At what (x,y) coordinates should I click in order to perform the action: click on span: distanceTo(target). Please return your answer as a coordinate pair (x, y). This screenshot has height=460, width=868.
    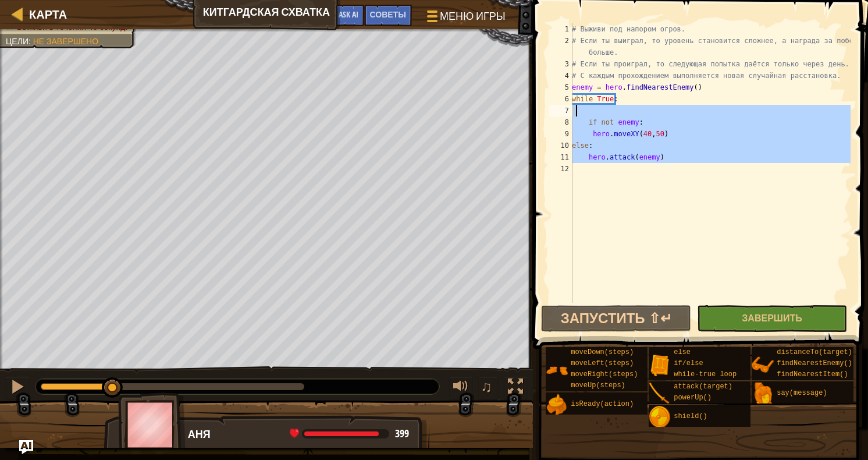
    Looking at the image, I should click on (815, 352).